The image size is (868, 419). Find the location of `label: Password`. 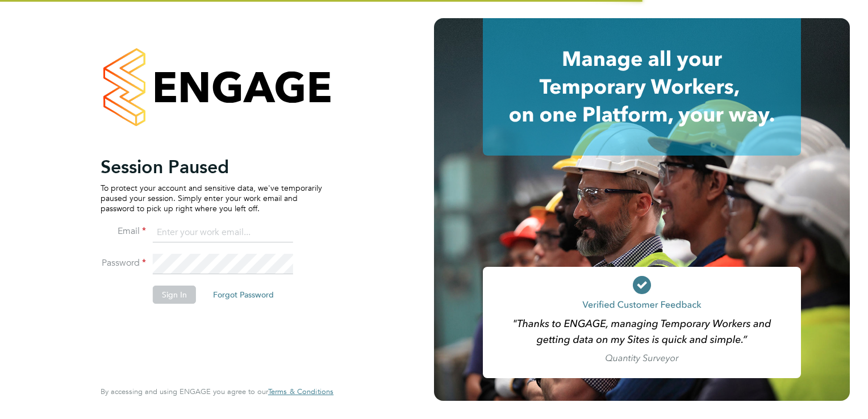

label: Password is located at coordinates (123, 263).